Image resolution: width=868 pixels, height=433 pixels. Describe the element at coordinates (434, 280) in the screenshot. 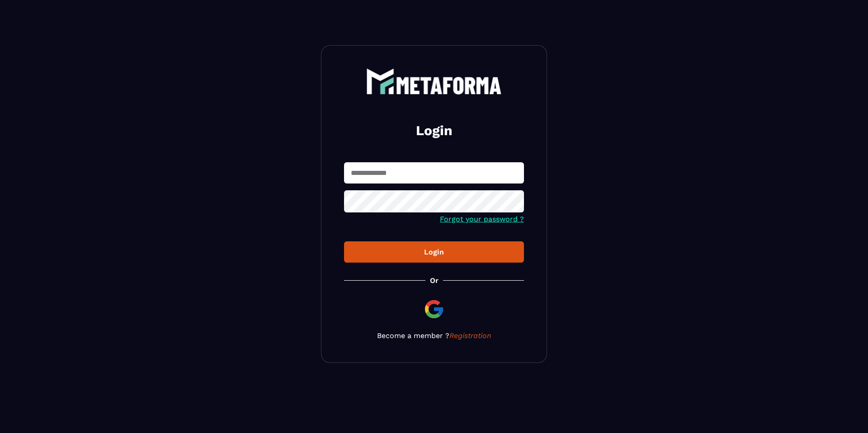

I see `p: Or` at that location.